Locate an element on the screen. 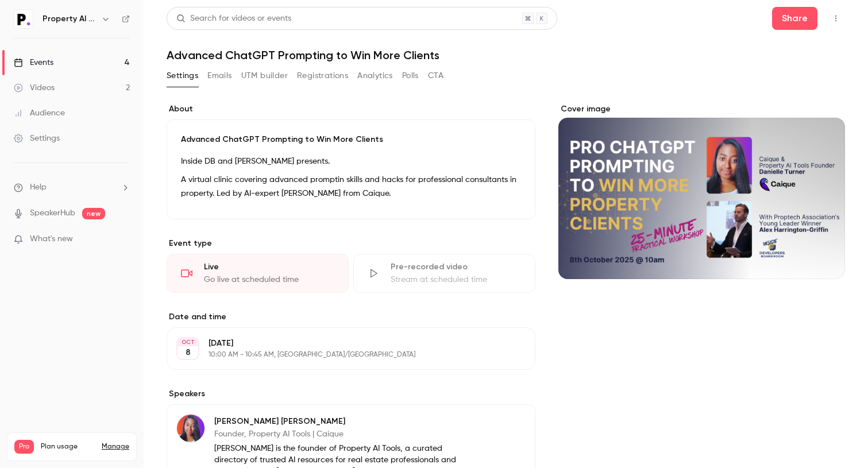 This screenshot has width=868, height=468. li: help-dropdown-opener is located at coordinates (72, 187).